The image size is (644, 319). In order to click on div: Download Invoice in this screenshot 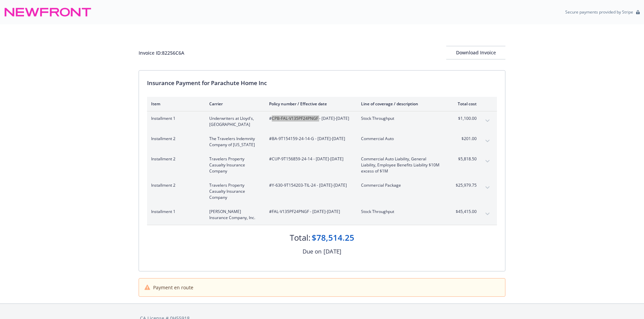, I will do `click(476, 52)`.